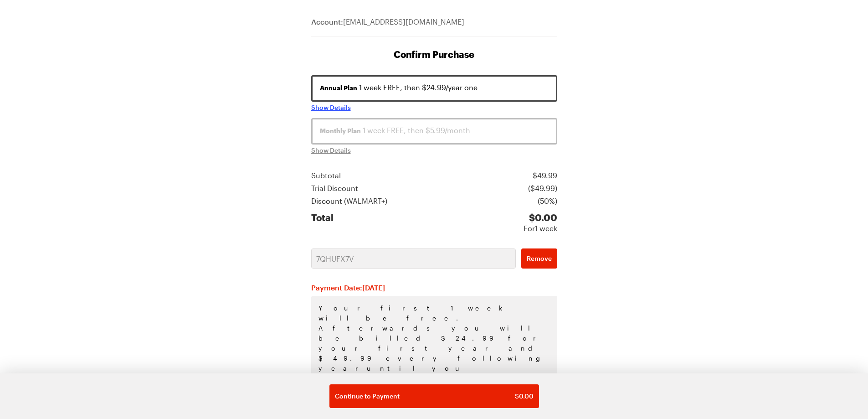 The image size is (868, 419). Describe the element at coordinates (326, 175) in the screenshot. I see `div: Subtotal` at that location.